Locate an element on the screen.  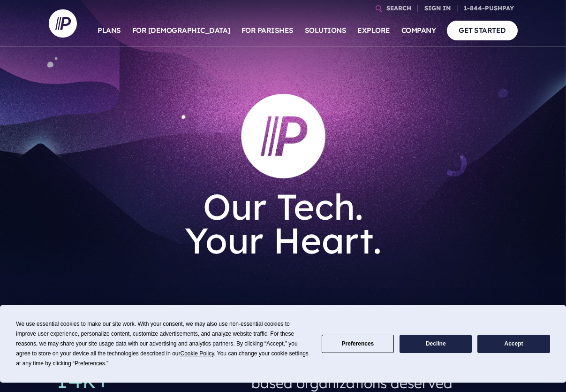
a: SOLUTIONS is located at coordinates (326, 30).